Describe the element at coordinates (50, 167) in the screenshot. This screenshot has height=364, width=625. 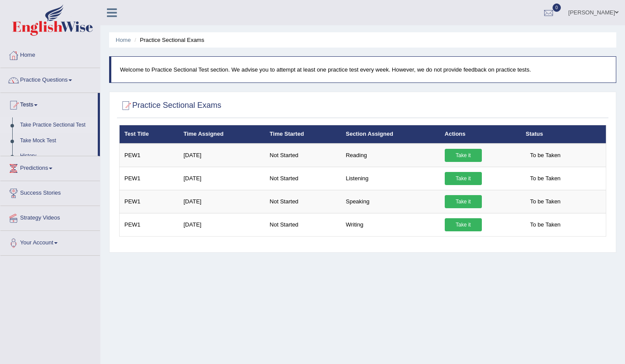
I see `a: Predictions` at that location.